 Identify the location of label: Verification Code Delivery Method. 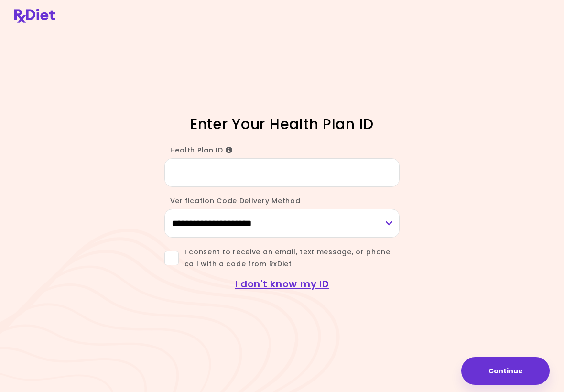
(232, 201).